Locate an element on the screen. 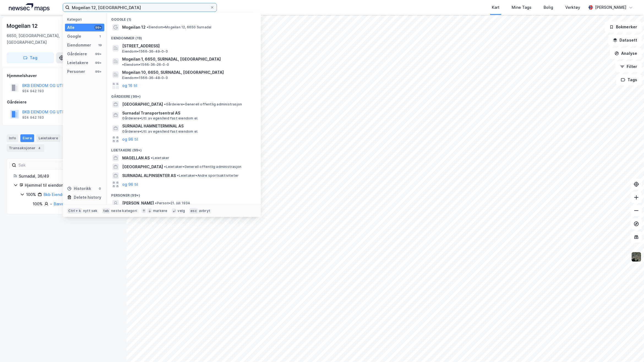 This screenshot has height=362, width=644. a: Bkb Eiendom Og Utleie AS is located at coordinates (68, 195).